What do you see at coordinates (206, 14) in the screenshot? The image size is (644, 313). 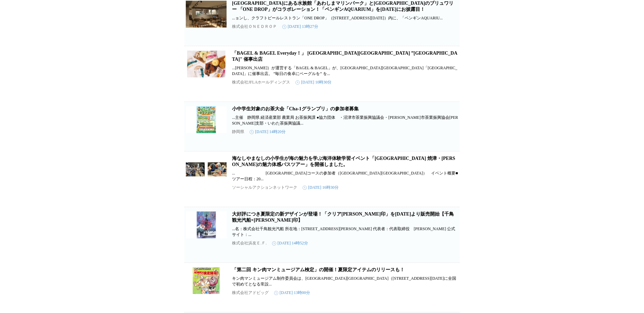 I see `img: 無人島にある水族館「あわしまマリンパーク」と沼津仲見世商店街のブリュワリー 「ONE DROP」がコラボレーション！「ペンギンAQUARIUM」を8月12日にお披露目！` at bounding box center [206, 14].